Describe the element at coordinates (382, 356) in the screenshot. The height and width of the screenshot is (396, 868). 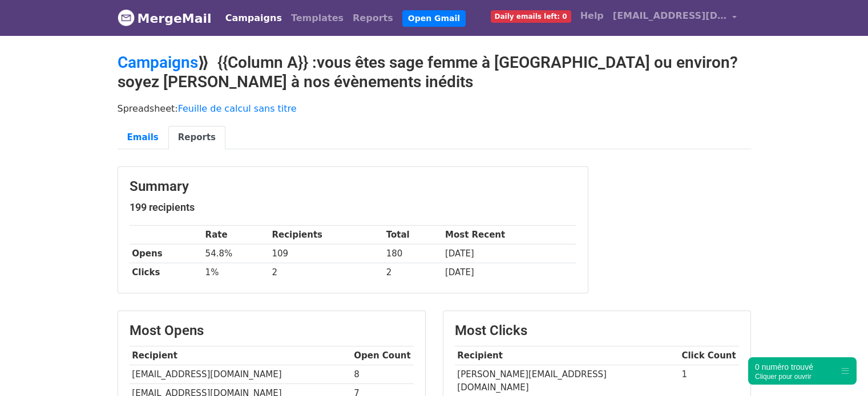
I see `th: Open Count` at that location.